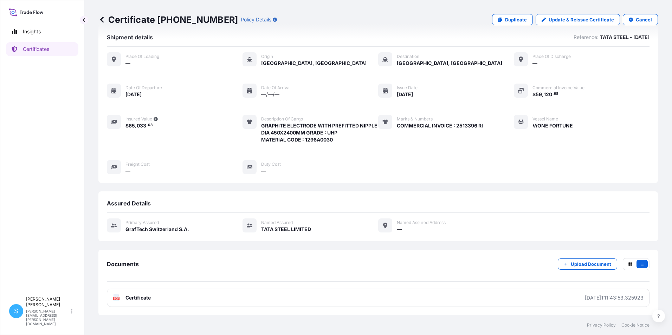  What do you see at coordinates (286, 229) in the screenshot?
I see `span: TATA STEEL LIMITED` at bounding box center [286, 229].